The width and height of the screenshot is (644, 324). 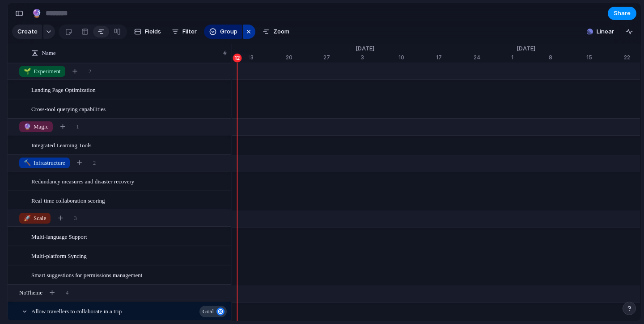 I want to click on span: Group, so click(x=228, y=32).